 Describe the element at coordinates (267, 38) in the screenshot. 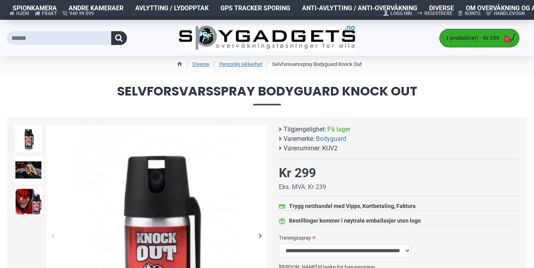

I see `img: SpyGadgets.no` at that location.